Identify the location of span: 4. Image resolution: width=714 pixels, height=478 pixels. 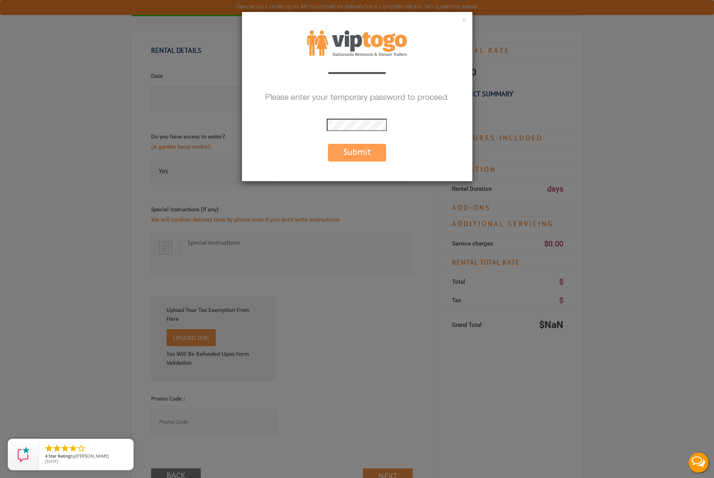
(46, 456).